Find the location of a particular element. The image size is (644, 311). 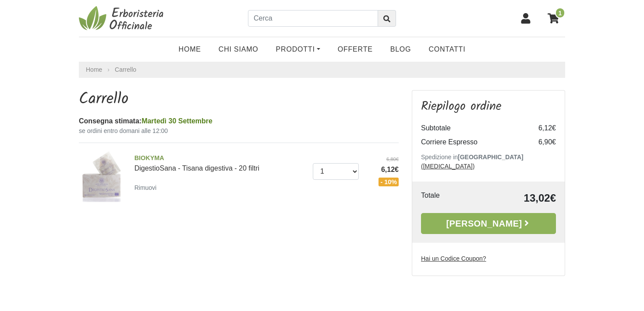

a: Prodotti is located at coordinates (298, 50).